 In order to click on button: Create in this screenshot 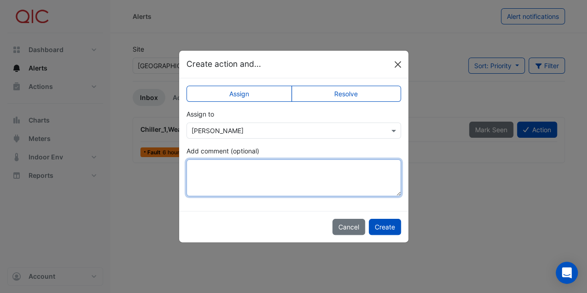, I will do `click(385, 227)`.